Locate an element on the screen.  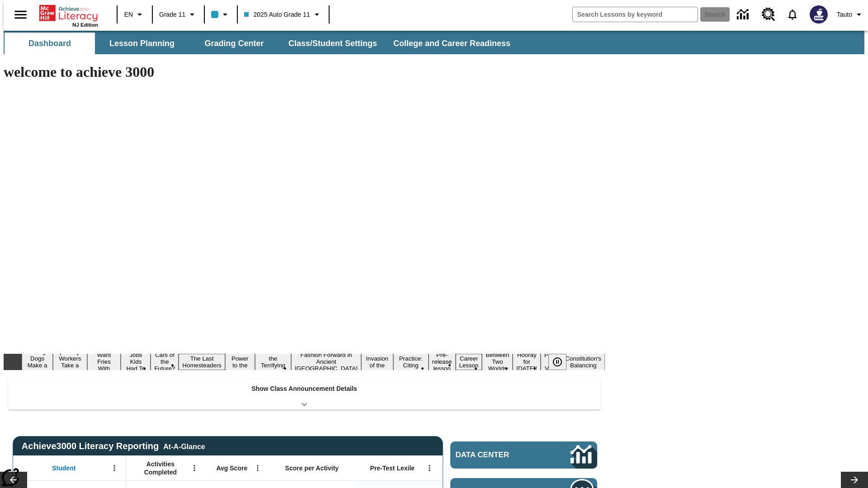
span: Achieve3000 Literacy Reporting is located at coordinates (113, 446).